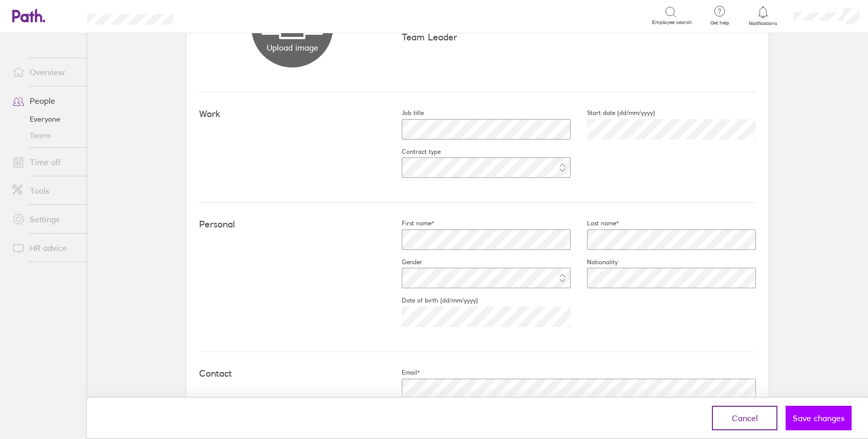 The height and width of the screenshot is (439, 868). Describe the element at coordinates (612, 113) in the screenshot. I see `label: Start date (dd/mm/yyyy)` at that location.